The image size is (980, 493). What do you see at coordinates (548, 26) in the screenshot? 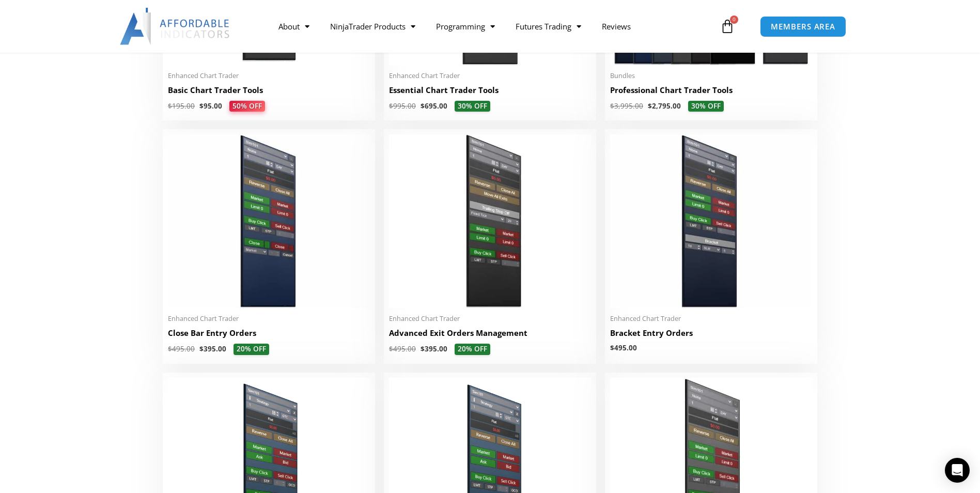
I see `a: Futures Trading` at bounding box center [548, 26].